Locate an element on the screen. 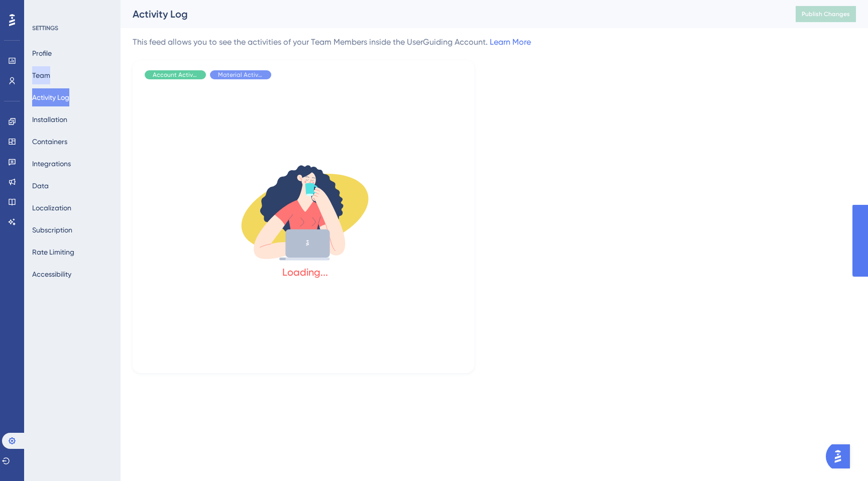 The image size is (868, 481). a: Learn More is located at coordinates (510, 42).